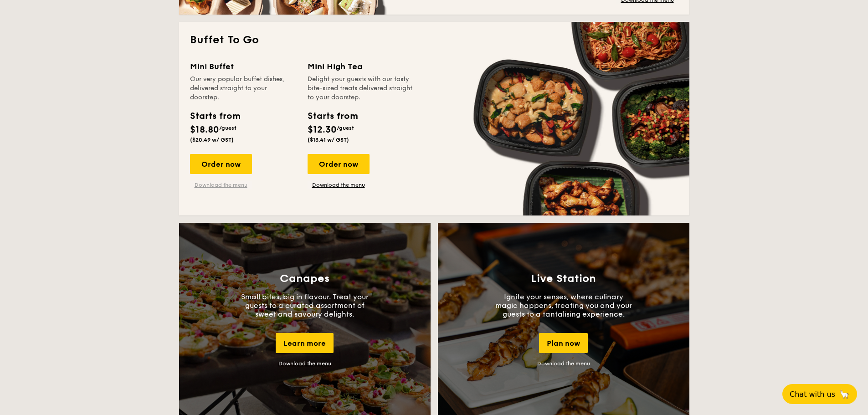 The image size is (868, 415). I want to click on h3: Live Station, so click(564, 279).